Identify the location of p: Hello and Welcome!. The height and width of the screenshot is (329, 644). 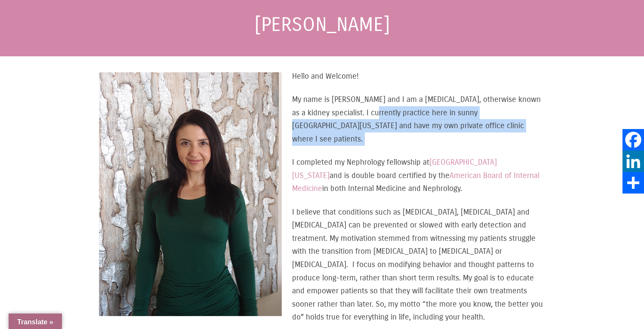
(322, 76).